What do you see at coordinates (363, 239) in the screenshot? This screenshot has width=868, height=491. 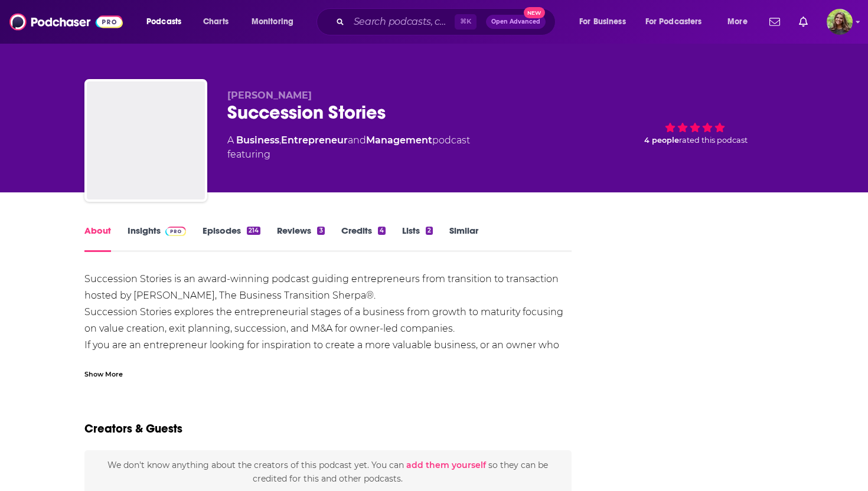 I see `a: Credits4` at bounding box center [363, 239].